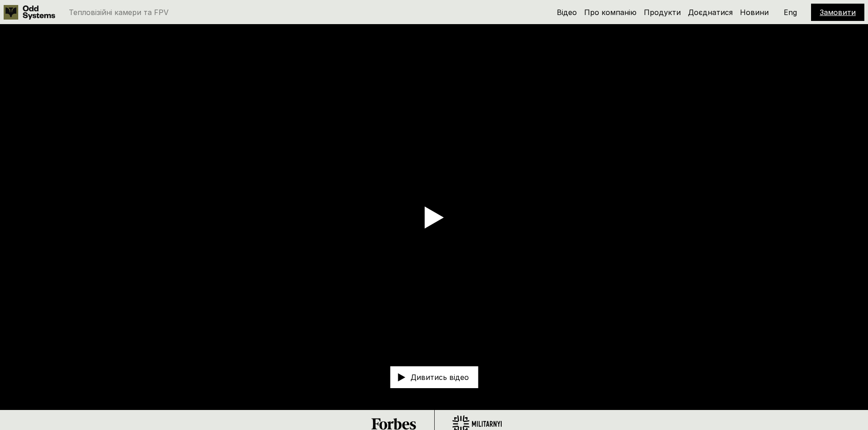 This screenshot has width=868, height=430. What do you see at coordinates (611, 12) in the screenshot?
I see `a: Про компанію` at bounding box center [611, 12].